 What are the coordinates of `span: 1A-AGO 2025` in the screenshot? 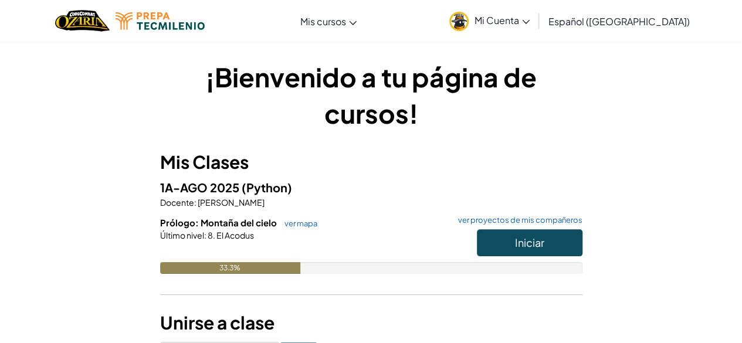 It's located at (201, 187).